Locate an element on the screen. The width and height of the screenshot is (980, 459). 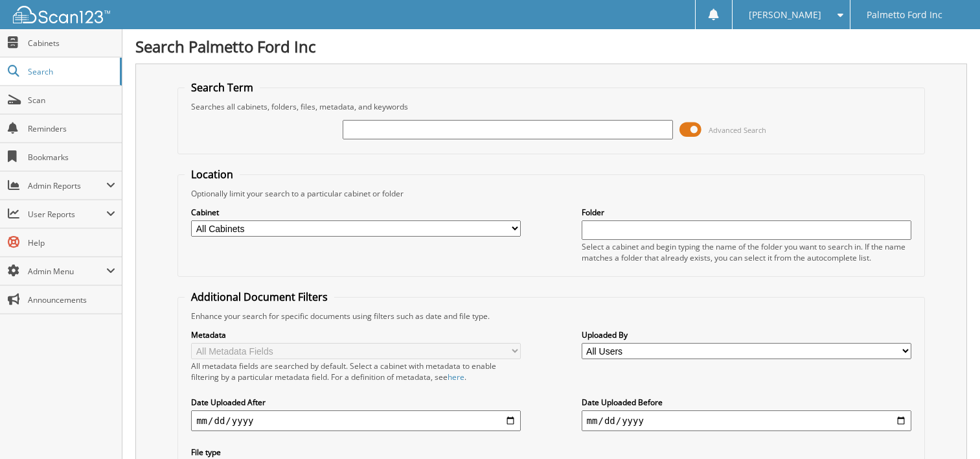
span: Cabinets is located at coordinates (71, 43).